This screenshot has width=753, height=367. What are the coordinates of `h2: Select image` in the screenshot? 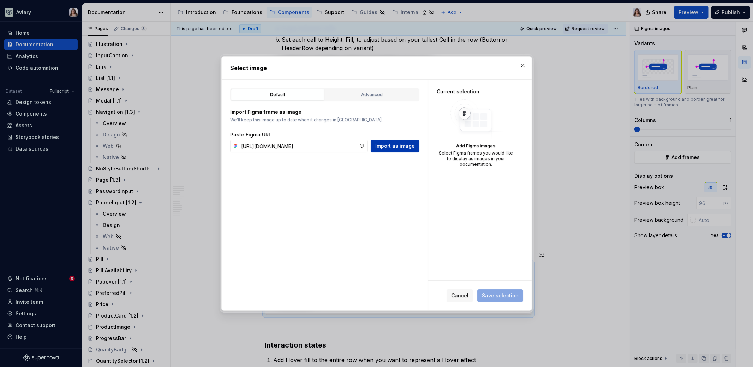 It's located at (377, 68).